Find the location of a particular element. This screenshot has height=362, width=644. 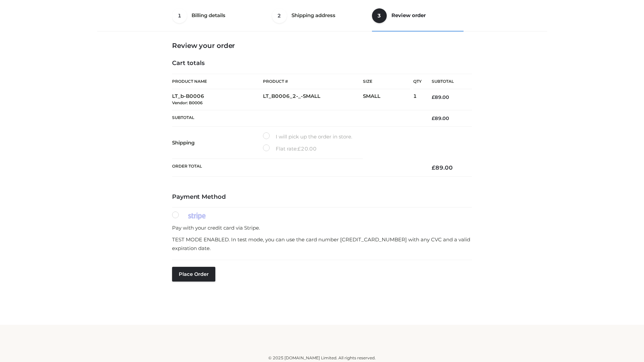

bdi: 20.00 is located at coordinates (307, 148).